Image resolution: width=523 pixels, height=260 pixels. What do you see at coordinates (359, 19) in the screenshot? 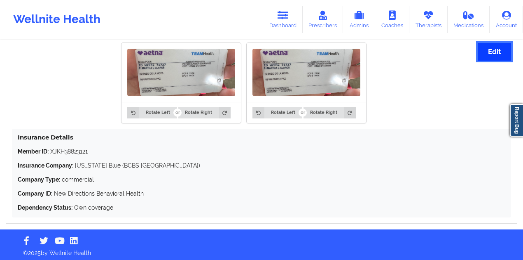
I see `a: Admins` at bounding box center [359, 19].